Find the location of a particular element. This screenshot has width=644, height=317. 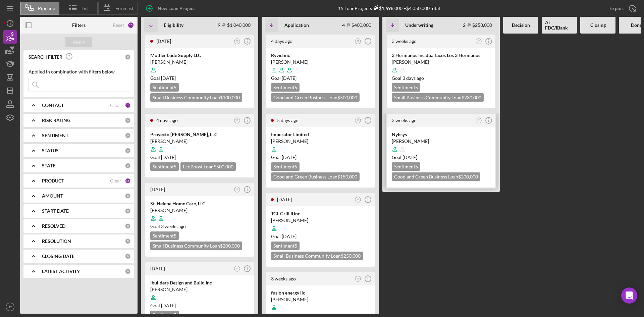

div: TGL Grill IUnc is located at coordinates (320, 214).